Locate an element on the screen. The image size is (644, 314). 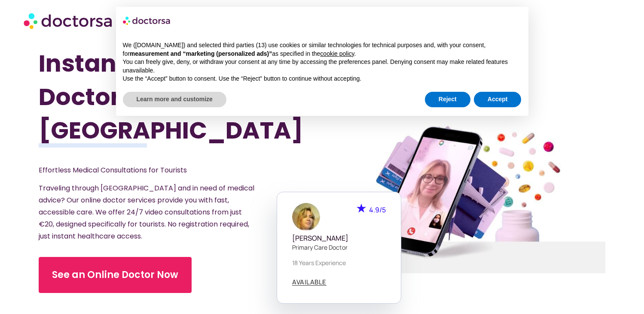
button: Accept is located at coordinates (498, 99).